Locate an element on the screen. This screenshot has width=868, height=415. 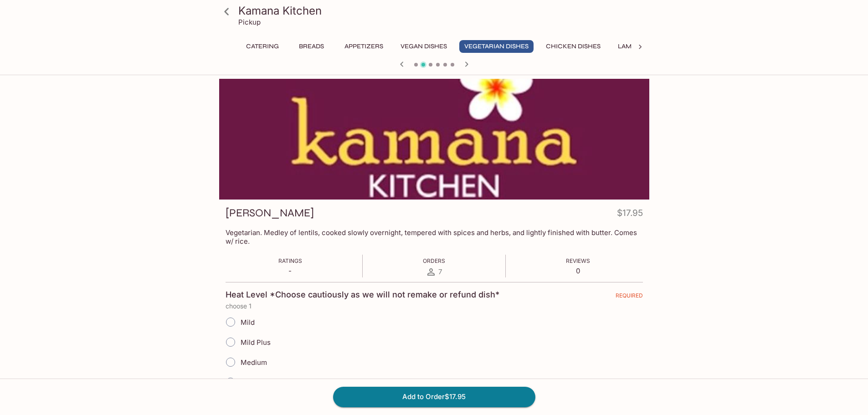
h4: $17.95 is located at coordinates (630, 215).